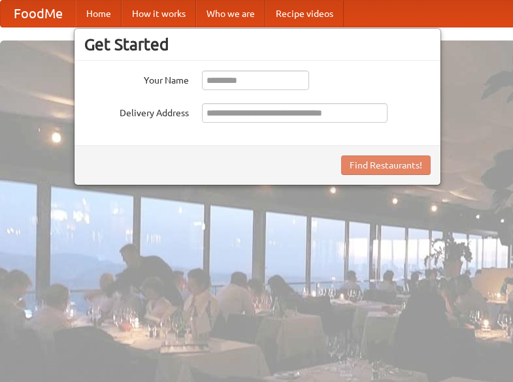 Image resolution: width=513 pixels, height=382 pixels. Describe the element at coordinates (99, 14) in the screenshot. I see `a: Home` at that location.